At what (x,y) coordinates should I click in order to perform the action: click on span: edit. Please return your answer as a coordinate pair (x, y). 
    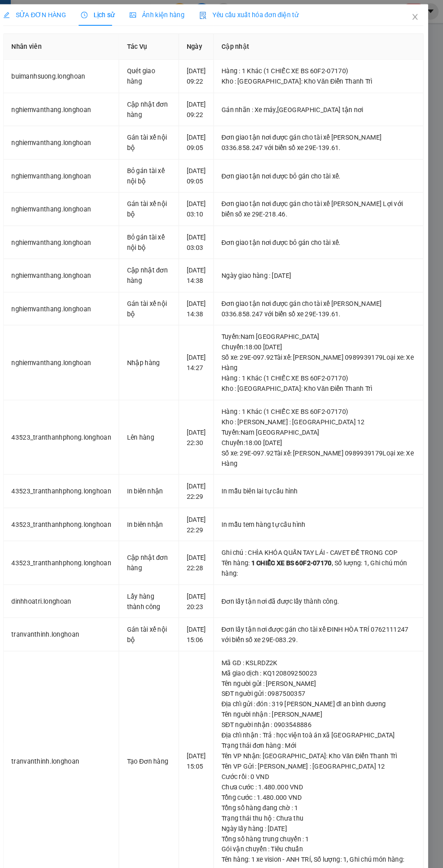
    Looking at the image, I should click on (23, 15).